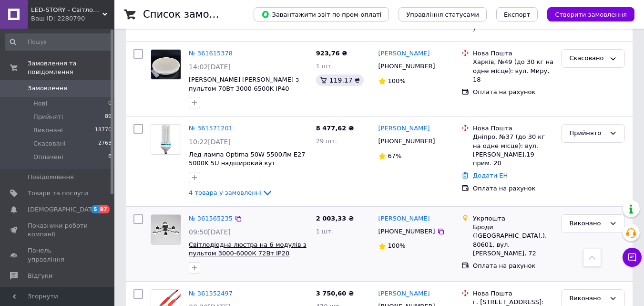  Describe the element at coordinates (586, 14) in the screenshot. I see `a: Створити замовлення` at that location.